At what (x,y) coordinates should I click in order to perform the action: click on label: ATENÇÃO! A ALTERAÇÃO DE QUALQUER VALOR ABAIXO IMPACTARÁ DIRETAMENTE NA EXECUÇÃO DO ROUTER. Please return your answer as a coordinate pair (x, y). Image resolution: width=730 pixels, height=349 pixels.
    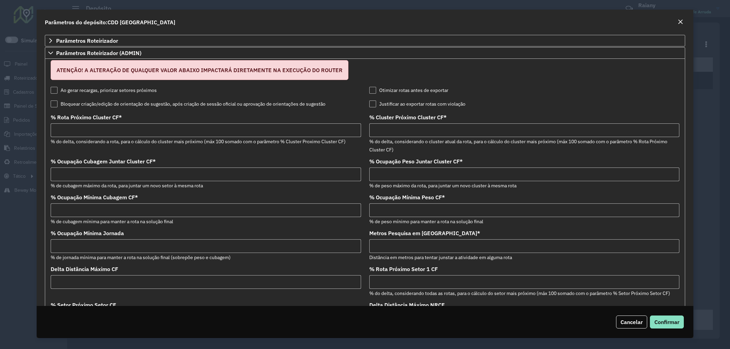
    Looking at the image, I should click on (199, 70).